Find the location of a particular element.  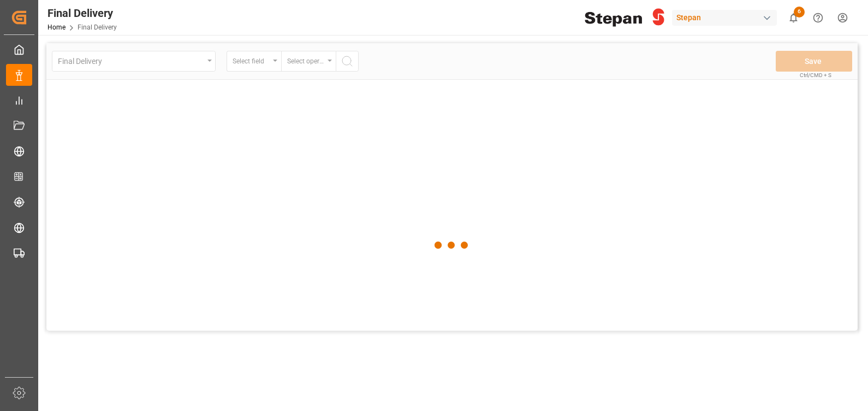

button: Stepan is located at coordinates (726, 18).